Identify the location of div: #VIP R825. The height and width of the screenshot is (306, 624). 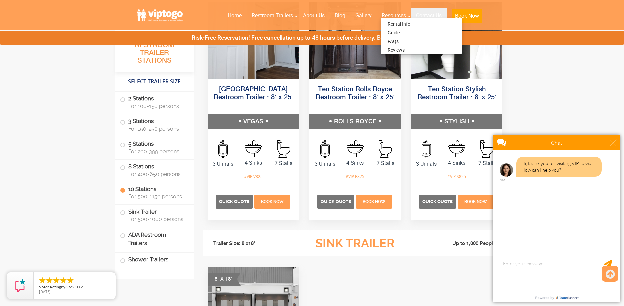
(355, 177).